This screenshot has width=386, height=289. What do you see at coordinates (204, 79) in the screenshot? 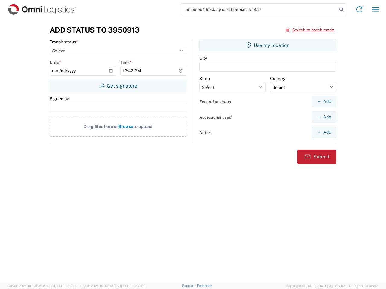
I see `label: State` at bounding box center [204, 79].